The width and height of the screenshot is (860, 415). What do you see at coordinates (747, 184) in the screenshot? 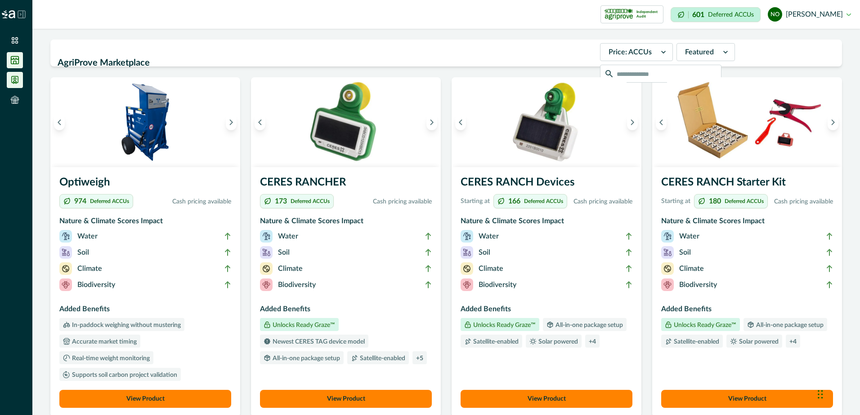
I see `h3: CERES RANCH Starter Kit` at bounding box center [747, 184].